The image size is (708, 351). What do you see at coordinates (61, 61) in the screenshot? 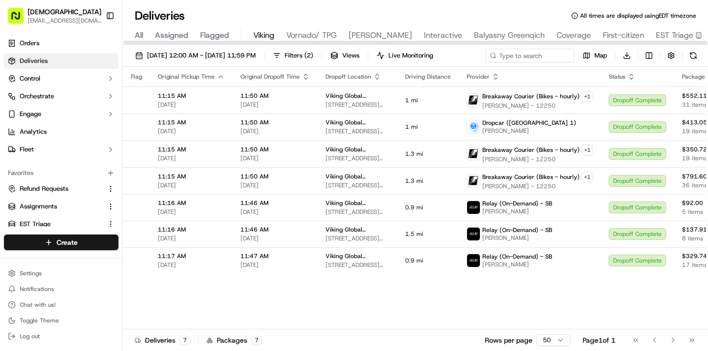
I see `a: Deliveries` at bounding box center [61, 61].